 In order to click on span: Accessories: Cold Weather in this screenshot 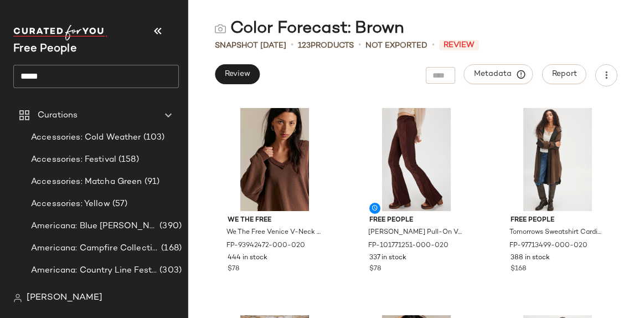, I will do `click(86, 138)`.